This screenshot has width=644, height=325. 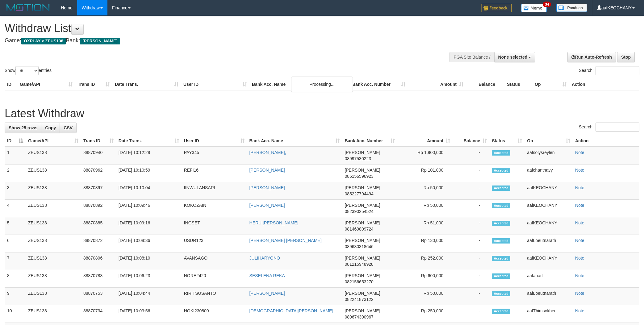 What do you see at coordinates (214, 296) in the screenshot?
I see `td: RIRITSUSANTO` at bounding box center [214, 296].